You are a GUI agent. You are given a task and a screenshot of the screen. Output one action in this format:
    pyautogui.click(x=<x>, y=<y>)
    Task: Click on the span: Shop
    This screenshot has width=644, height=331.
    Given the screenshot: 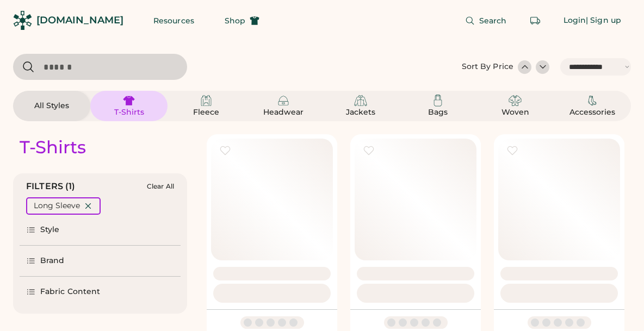 What is the action you would take?
    pyautogui.click(x=235, y=21)
    